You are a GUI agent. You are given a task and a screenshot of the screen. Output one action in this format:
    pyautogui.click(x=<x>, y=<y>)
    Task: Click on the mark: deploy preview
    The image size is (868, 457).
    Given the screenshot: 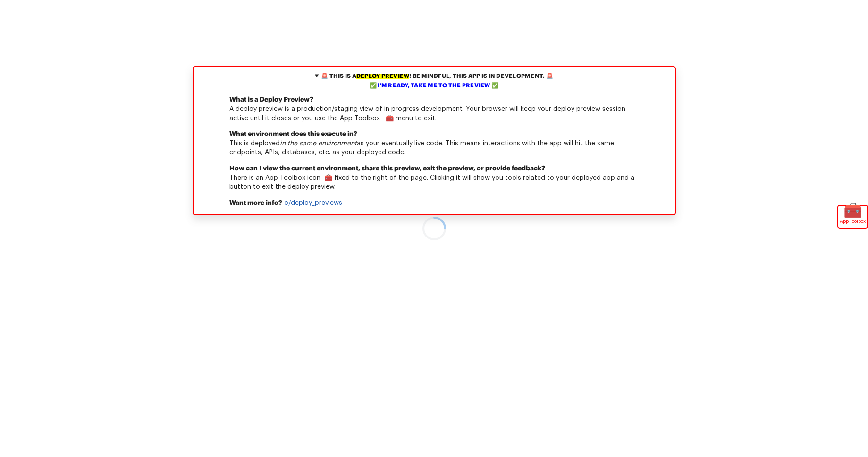 What is the action you would take?
    pyautogui.click(x=382, y=76)
    